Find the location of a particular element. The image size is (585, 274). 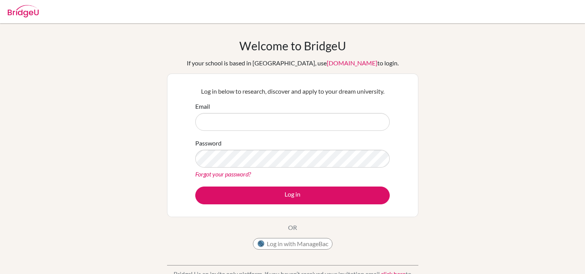

h1: Welcome to BridgeU is located at coordinates (293, 46).